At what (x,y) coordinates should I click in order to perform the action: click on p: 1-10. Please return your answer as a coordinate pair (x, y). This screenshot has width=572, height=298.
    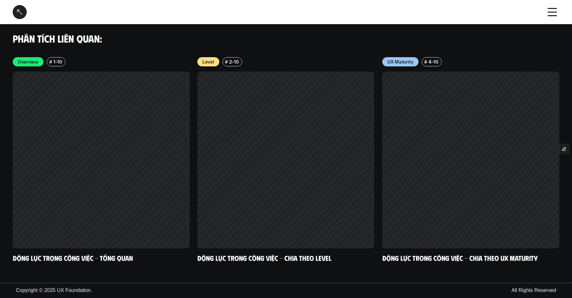
    Looking at the image, I should click on (58, 62).